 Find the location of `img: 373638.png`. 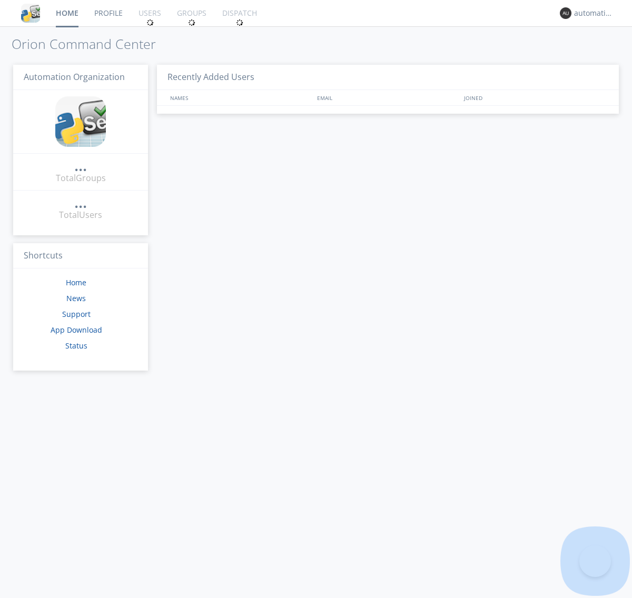

img: 373638.png is located at coordinates (565, 13).